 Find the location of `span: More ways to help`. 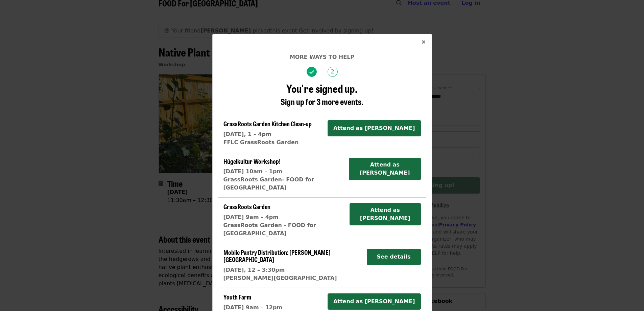

span: More ways to help is located at coordinates (322, 57).